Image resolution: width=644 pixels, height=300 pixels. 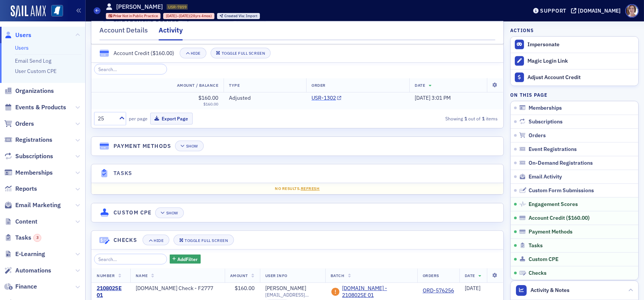 What do you see at coordinates (118, 16) in the screenshot?
I see `span: Prior` at bounding box center [118, 16].